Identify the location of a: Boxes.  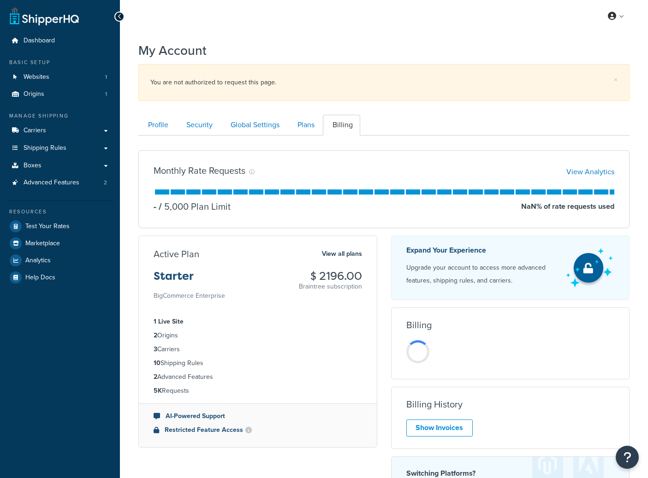
(60, 166).